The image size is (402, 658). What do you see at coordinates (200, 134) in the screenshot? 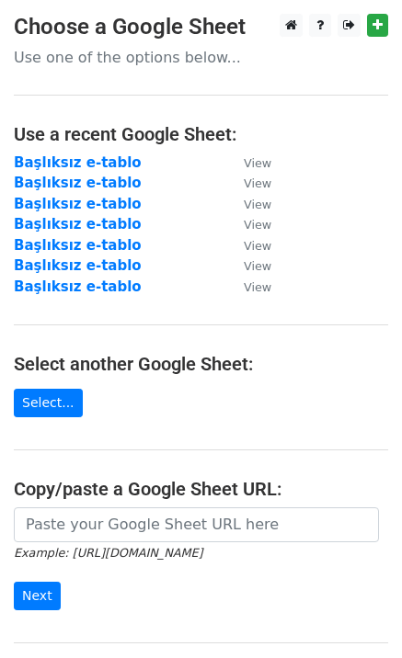
I see `h4: Use a recent Google Sheet:` at bounding box center [200, 134].